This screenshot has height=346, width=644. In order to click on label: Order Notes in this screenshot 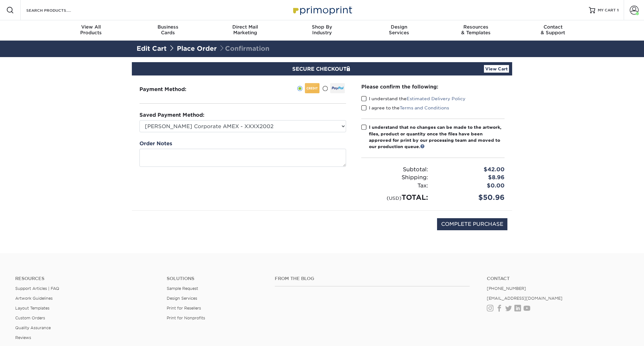, I will do `click(155, 144)`.